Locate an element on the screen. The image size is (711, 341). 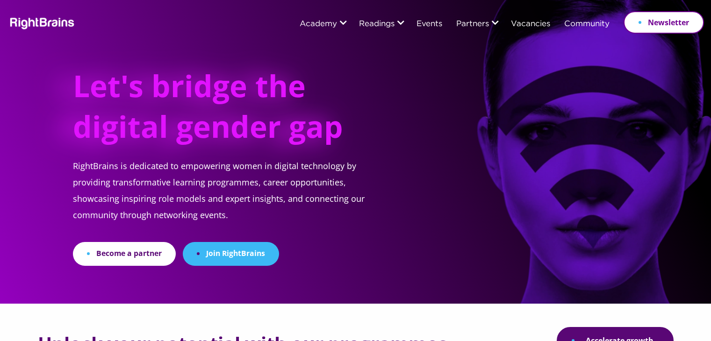
h1: Let's bridge the digital gender gap is located at coordinates (213, 112).